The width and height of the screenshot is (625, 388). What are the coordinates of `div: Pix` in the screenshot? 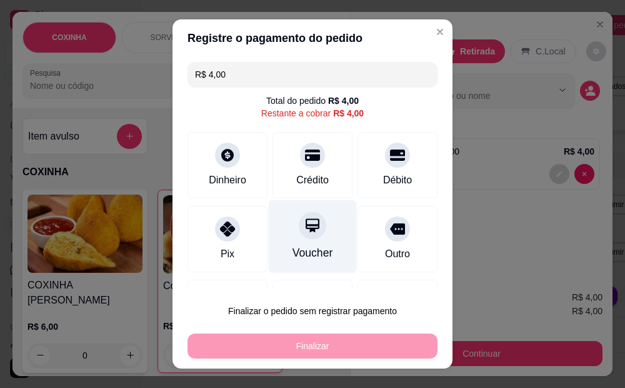 It's located at (228, 254).